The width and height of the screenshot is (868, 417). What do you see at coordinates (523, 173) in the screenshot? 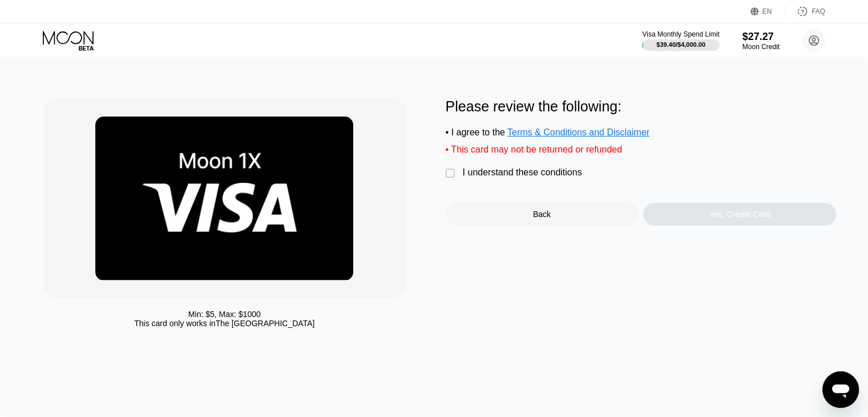
I see `div: I understand these conditions` at bounding box center [523, 173].